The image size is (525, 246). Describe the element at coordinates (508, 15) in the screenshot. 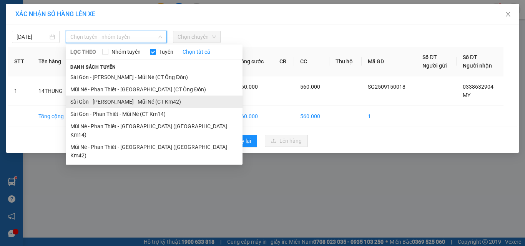

I see `button: Close` at that location.